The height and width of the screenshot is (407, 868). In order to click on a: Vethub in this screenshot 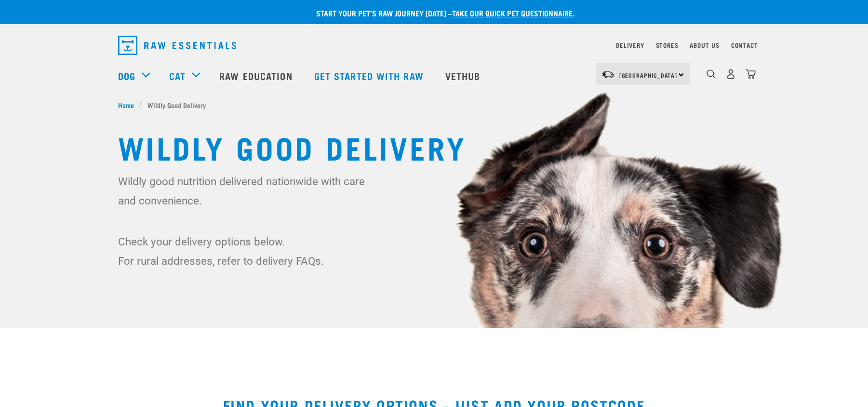, I will do `click(464, 76)`.